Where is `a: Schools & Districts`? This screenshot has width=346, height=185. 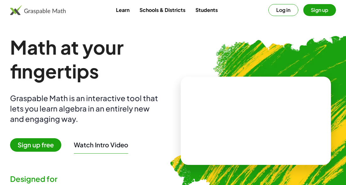 a: Schools & Districts is located at coordinates (163, 10).